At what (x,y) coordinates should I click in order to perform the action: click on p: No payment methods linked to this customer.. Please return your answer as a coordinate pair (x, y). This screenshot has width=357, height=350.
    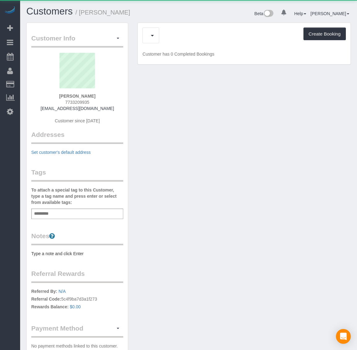
    Looking at the image, I should click on (77, 346).